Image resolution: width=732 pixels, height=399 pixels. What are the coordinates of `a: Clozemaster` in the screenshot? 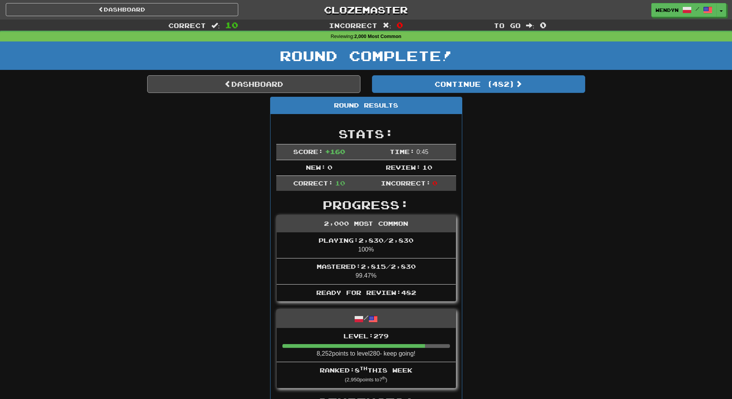 It's located at (366, 10).